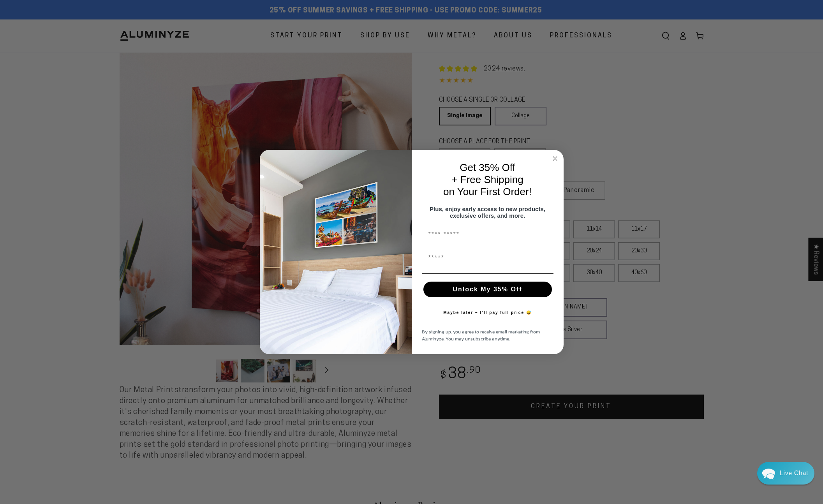 The height and width of the screenshot is (504, 823). What do you see at coordinates (481, 335) in the screenshot?
I see `span: By signing up, you agree to receive email marketing from Aluminyze. You may unsubscribe anytime.` at bounding box center [481, 335].